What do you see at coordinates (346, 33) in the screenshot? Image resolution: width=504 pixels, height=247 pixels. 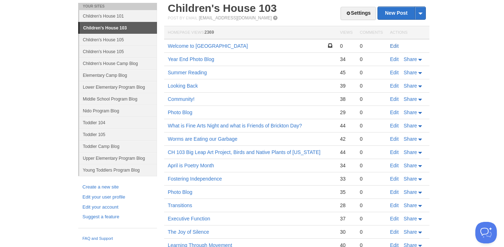 I see `th: Views` at bounding box center [346, 33].